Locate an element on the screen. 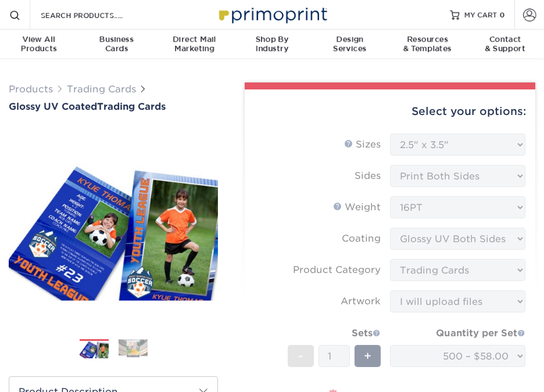 This screenshot has width=544, height=392. h1: Trading Cards is located at coordinates (113, 107).